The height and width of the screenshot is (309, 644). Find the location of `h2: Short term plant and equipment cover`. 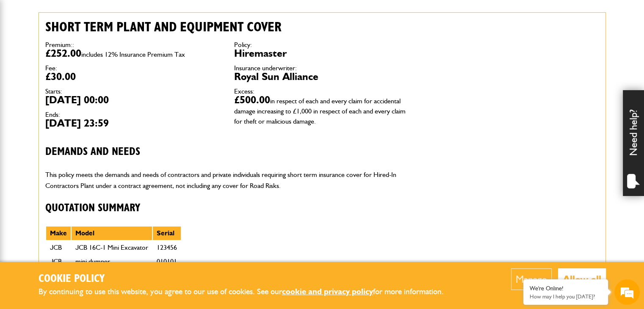

h2: Short term plant and equipment cover is located at coordinates (228, 27).